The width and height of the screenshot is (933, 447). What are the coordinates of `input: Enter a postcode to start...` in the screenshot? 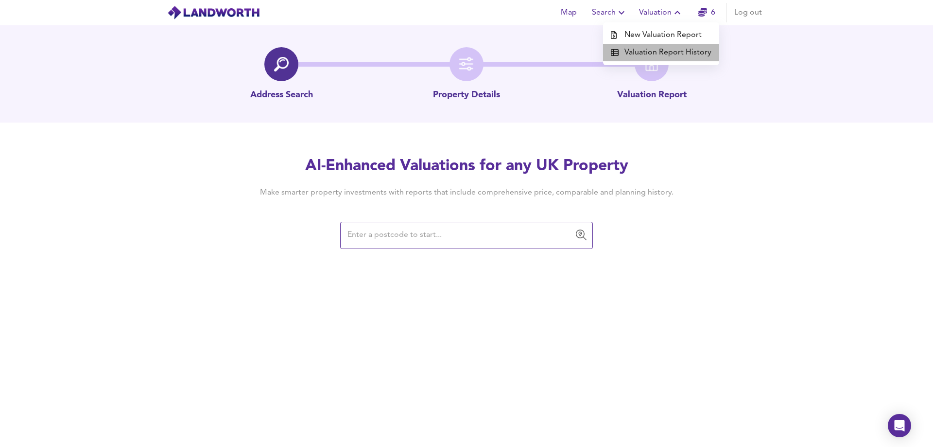 It's located at (459, 235).